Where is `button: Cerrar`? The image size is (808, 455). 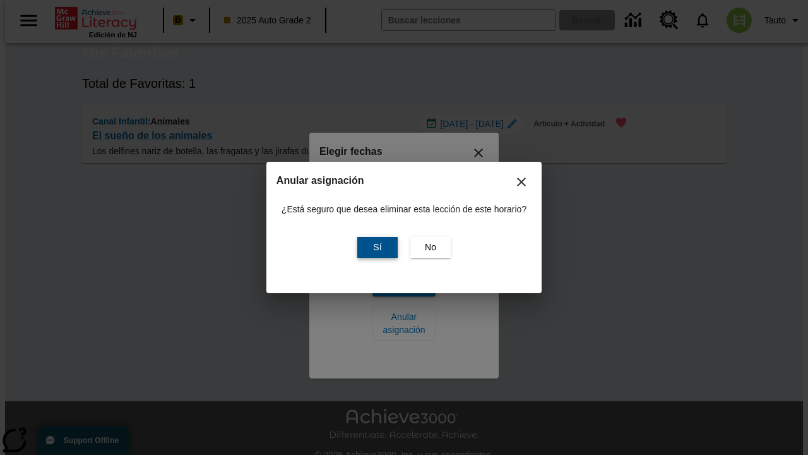 button: Cerrar is located at coordinates (522, 182).